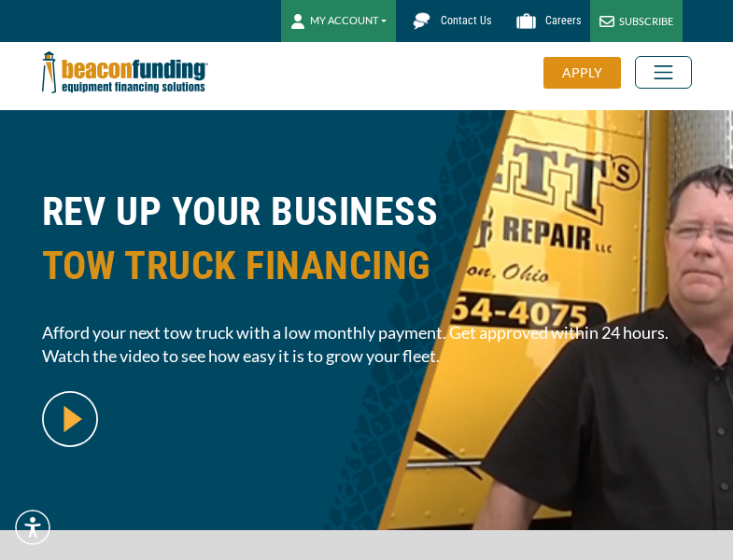 The image size is (733, 560). What do you see at coordinates (563, 21) in the screenshot?
I see `span: Careers` at bounding box center [563, 21].